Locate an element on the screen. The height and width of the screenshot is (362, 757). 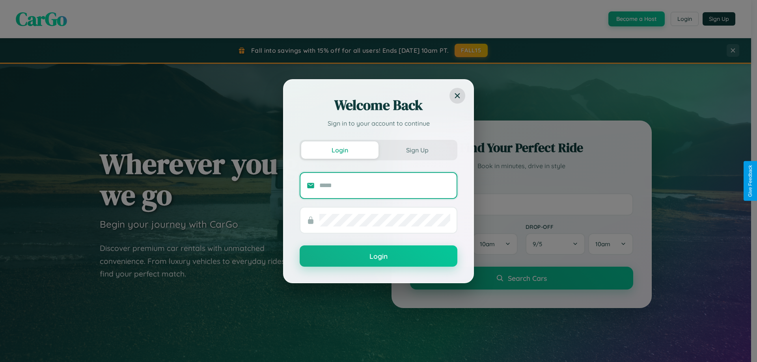
p: Sign in to your account to continue is located at coordinates (379, 123).